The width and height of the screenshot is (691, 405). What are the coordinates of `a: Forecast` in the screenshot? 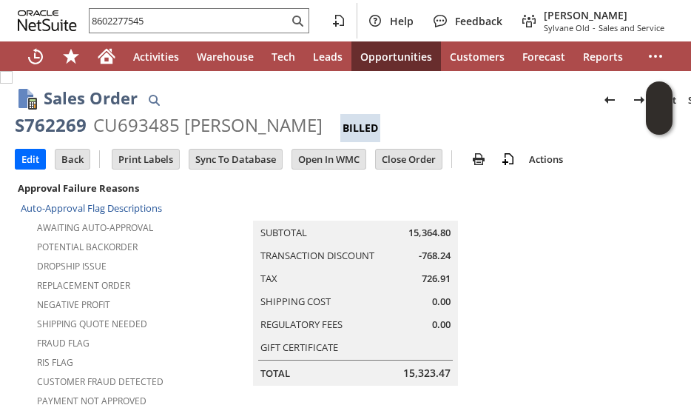 It's located at (544, 56).